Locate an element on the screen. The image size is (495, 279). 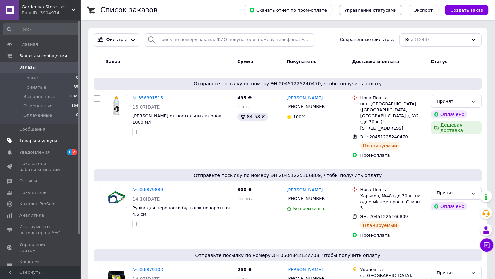
span: Главная is located at coordinates (29, 44).